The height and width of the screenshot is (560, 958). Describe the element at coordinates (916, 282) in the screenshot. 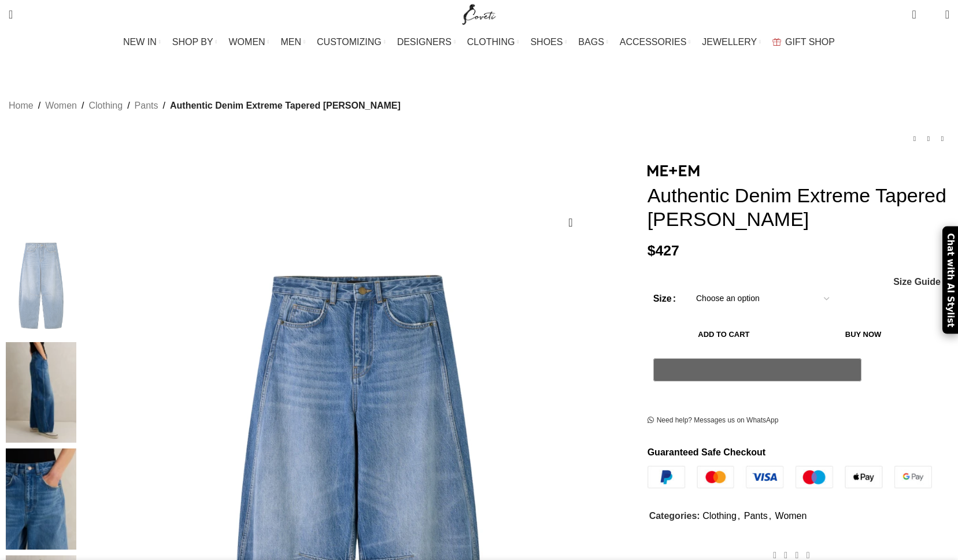

I see `a: Size Guide` at that location.